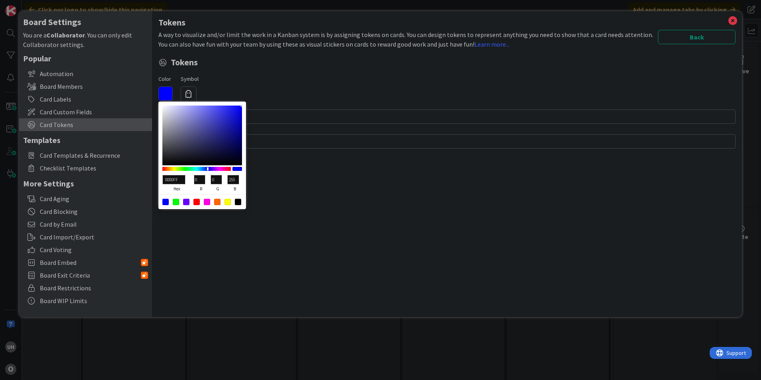  I want to click on div: #00FF00, so click(176, 202).